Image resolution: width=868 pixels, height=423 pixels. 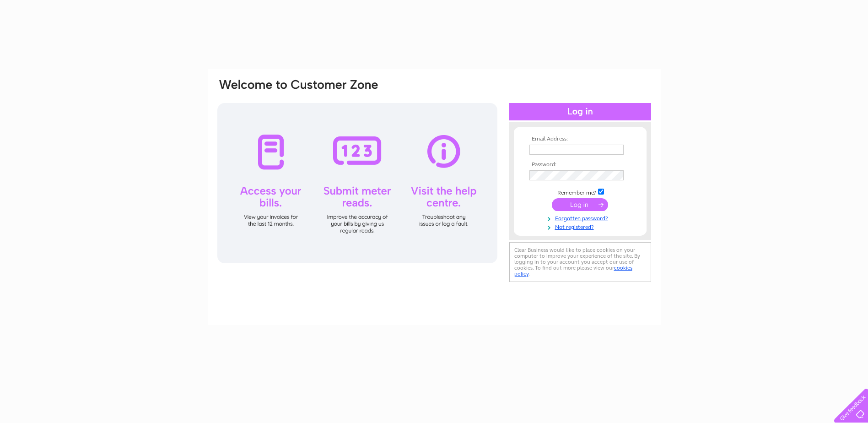 I want to click on input: Submit, so click(x=580, y=205).